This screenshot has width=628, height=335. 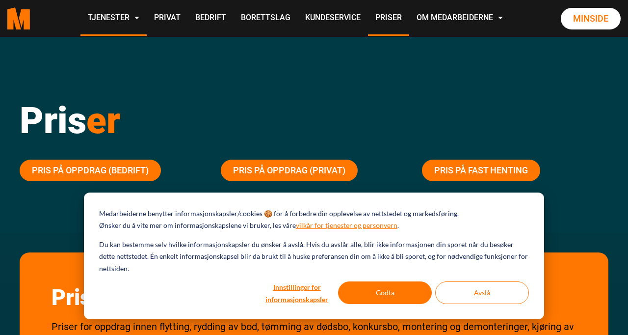 I want to click on a: Priser, so click(x=389, y=18).